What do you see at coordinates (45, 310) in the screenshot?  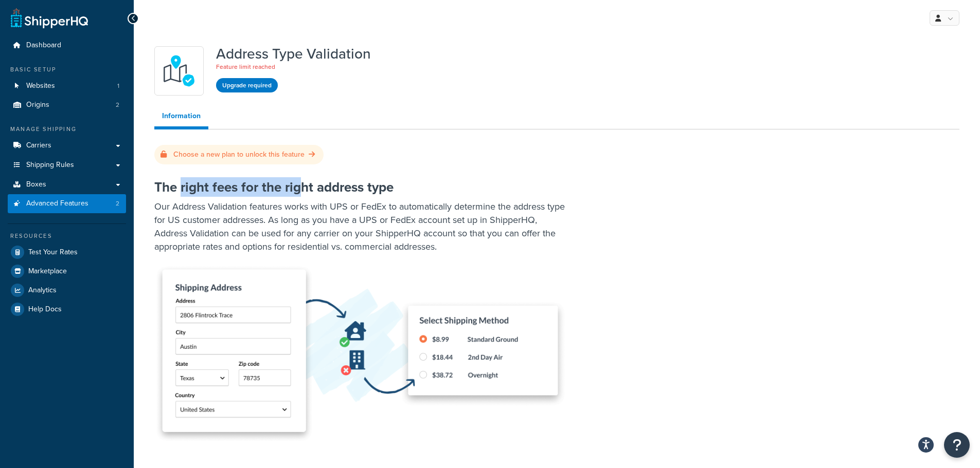 I see `span: Help Docs` at bounding box center [45, 310].